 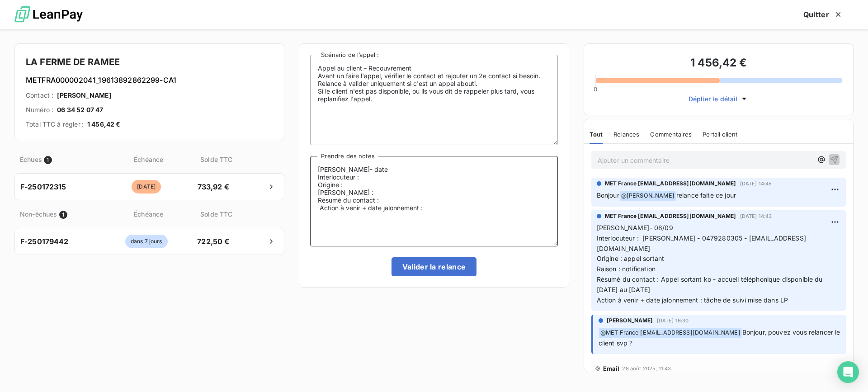 I want to click on h3: 1 456,42 €, so click(x=718, y=64).